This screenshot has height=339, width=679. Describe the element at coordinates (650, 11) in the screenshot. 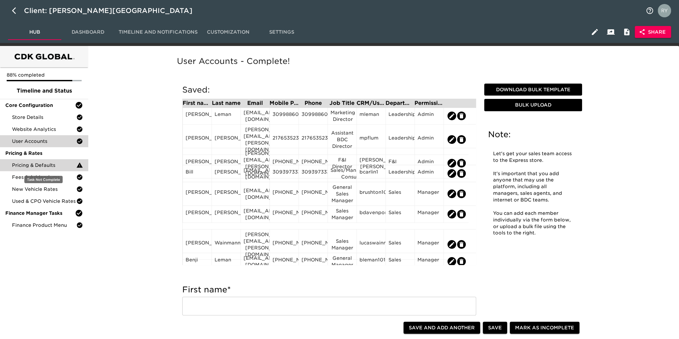

I see `button: notifications` at that location.